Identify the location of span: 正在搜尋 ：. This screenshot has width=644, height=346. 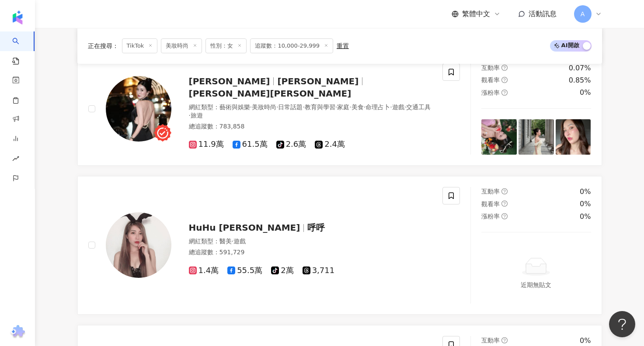
(103, 46).